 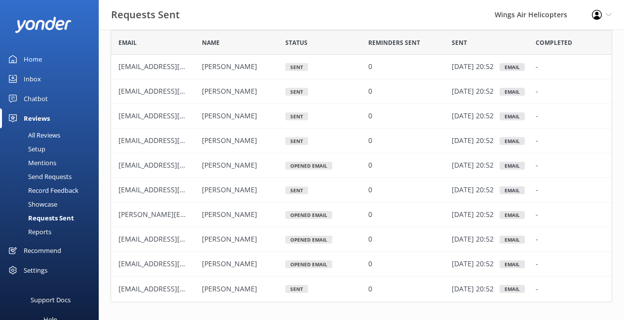 What do you see at coordinates (42, 251) in the screenshot?
I see `div: Recommend` at bounding box center [42, 251].